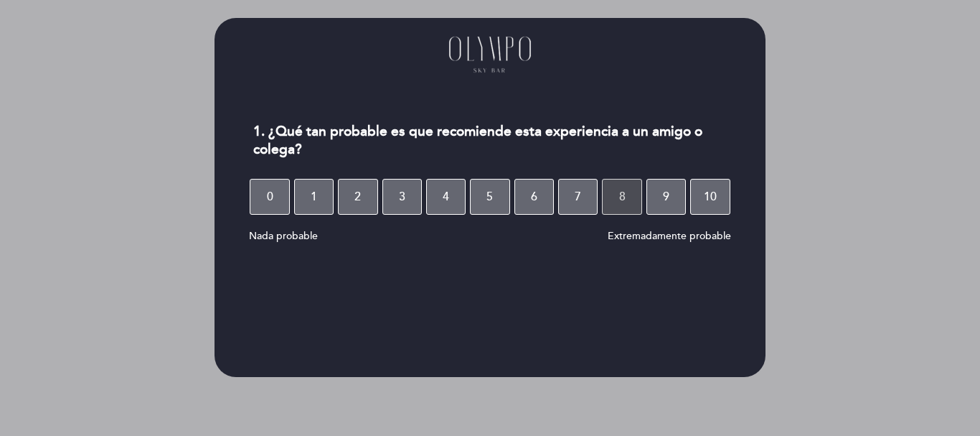 The image size is (980, 436). I want to click on button: 7, so click(577, 197).